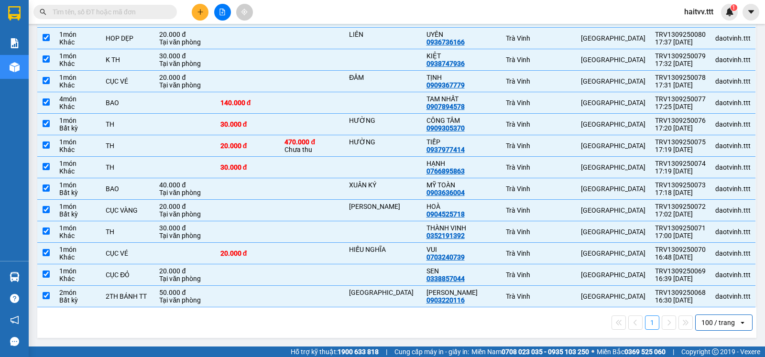  What do you see at coordinates (680, 163) in the screenshot?
I see `div: TRV1309250074` at bounding box center [680, 163].